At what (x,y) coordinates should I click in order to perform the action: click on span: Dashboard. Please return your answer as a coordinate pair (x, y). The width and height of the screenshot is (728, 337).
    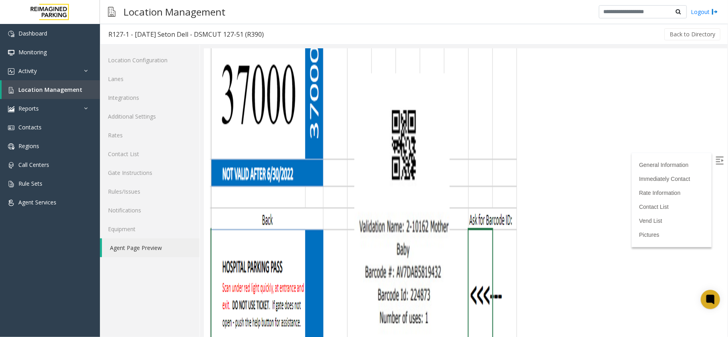
    Looking at the image, I should click on (33, 33).